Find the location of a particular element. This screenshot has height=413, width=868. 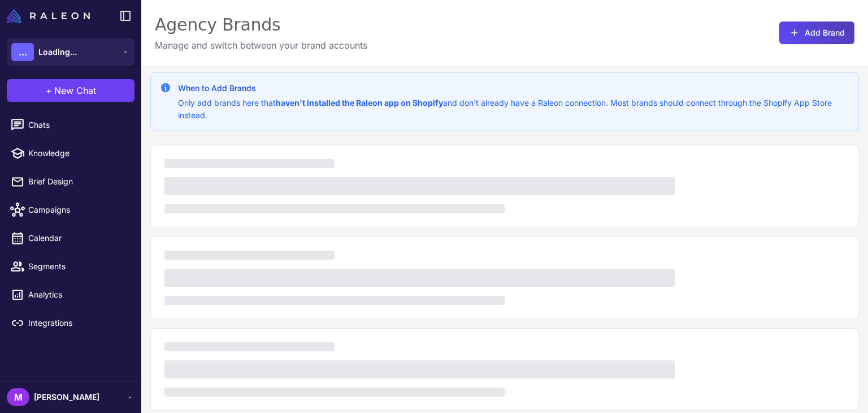

div: M is located at coordinates (18, 397).